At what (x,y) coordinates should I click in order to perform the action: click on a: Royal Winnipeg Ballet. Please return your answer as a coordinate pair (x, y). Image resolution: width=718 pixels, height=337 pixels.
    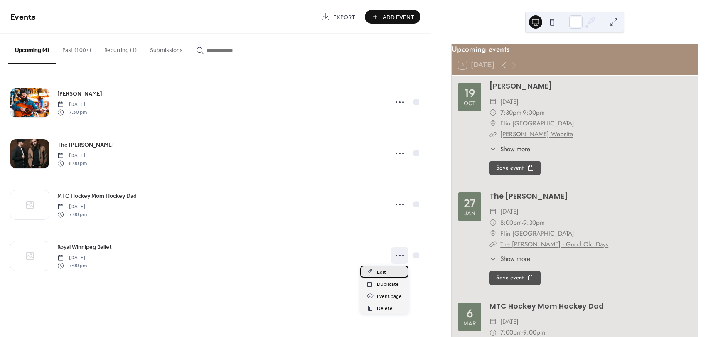
    Looking at the image, I should click on (84, 247).